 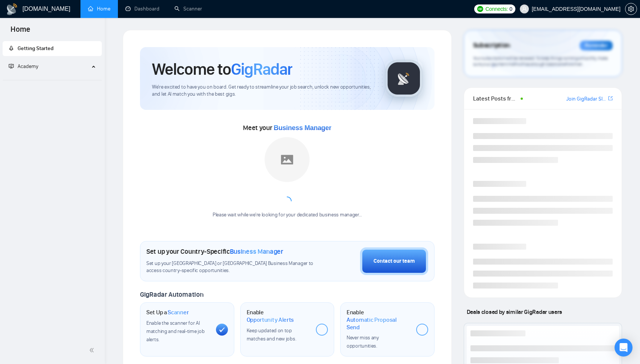 What do you see at coordinates (142, 9) in the screenshot?
I see `a: dashboardDashboard` at bounding box center [142, 9].